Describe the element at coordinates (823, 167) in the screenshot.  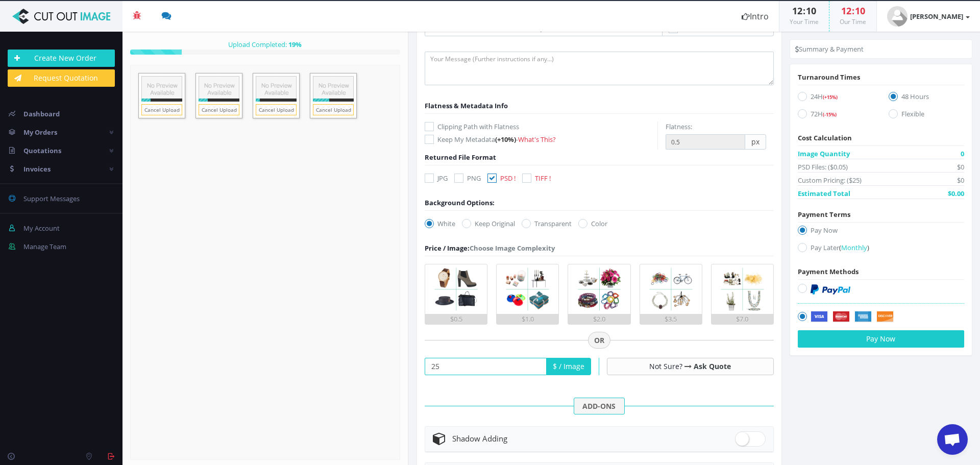
I see `span: PSD Files: ($0.05)` at that location.